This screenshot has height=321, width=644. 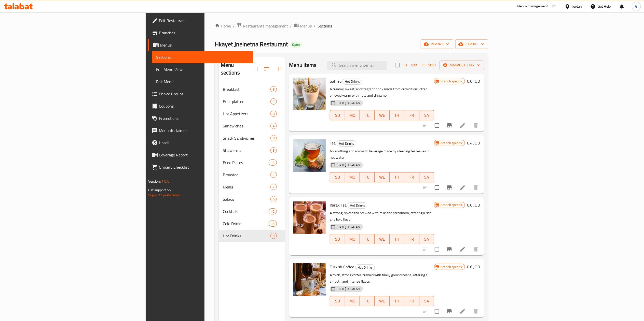 I want to click on div: Cold Drinks14, so click(x=252, y=223).